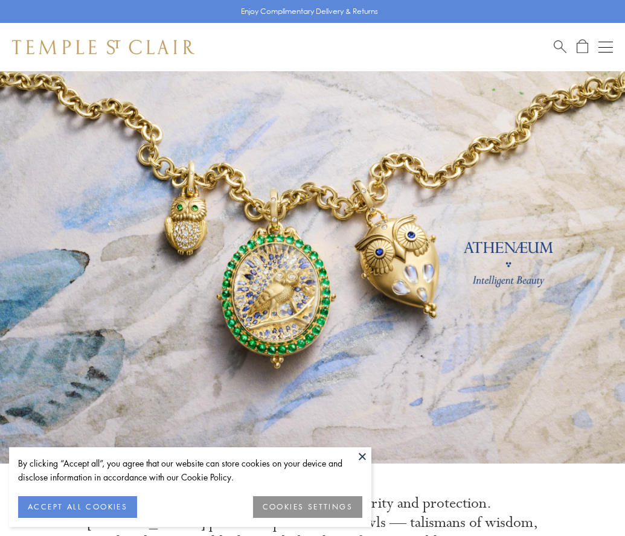 The width and height of the screenshot is (625, 536). I want to click on button: Open navigation, so click(605, 47).